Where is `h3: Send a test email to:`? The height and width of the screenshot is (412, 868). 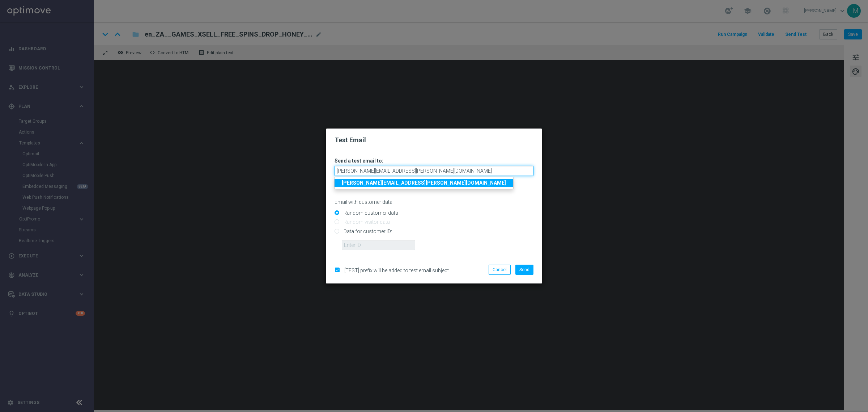
h3: Send a test email to: is located at coordinates (434, 161).